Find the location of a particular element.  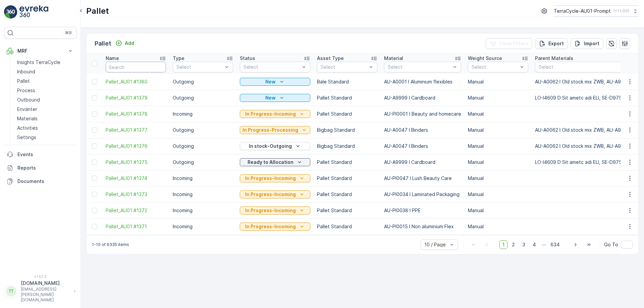

p: AU-PI0047 I Lush Beauty Care is located at coordinates (423, 178).